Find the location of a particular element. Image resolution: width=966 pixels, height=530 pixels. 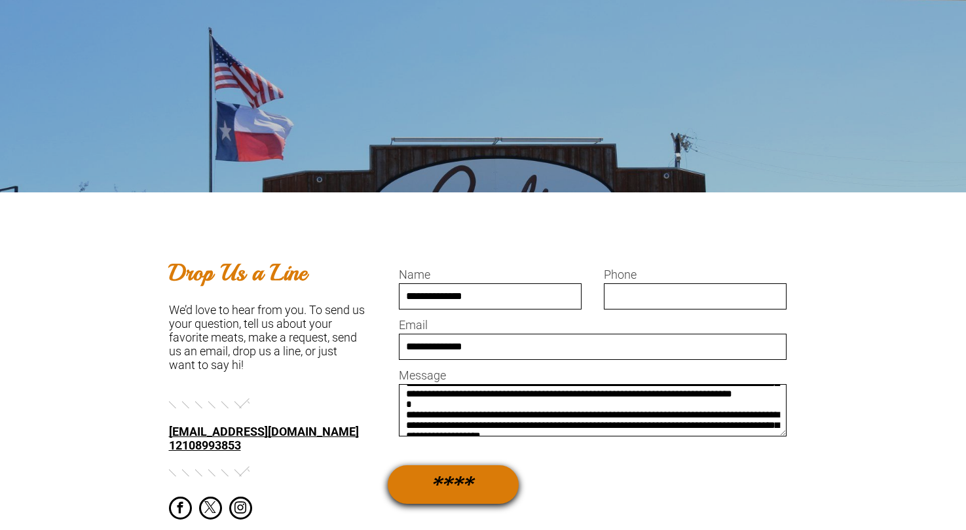

label: Email is located at coordinates (592, 325).